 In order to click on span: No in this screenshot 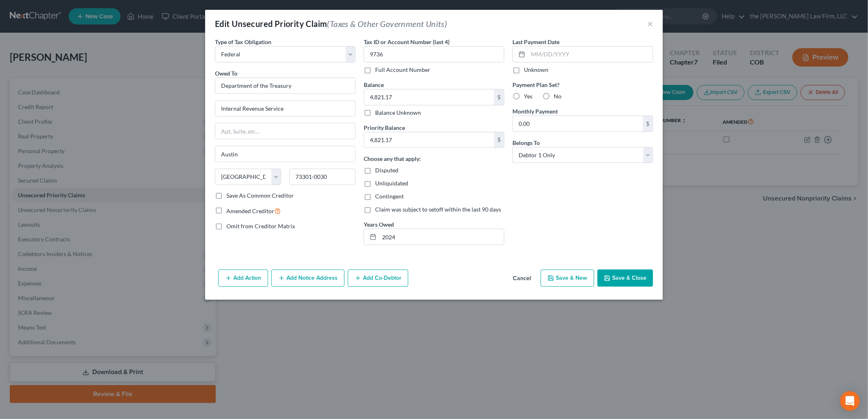, I will do `click(557, 96)`.